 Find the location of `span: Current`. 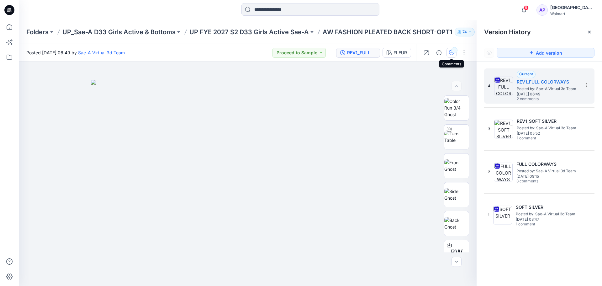

span: Current is located at coordinates (526, 74).